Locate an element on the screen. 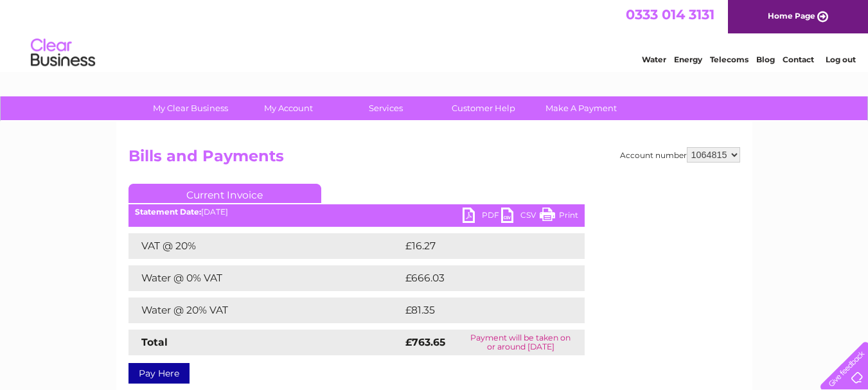 The height and width of the screenshot is (390, 868). td: £16.27 is located at coordinates (480, 246).